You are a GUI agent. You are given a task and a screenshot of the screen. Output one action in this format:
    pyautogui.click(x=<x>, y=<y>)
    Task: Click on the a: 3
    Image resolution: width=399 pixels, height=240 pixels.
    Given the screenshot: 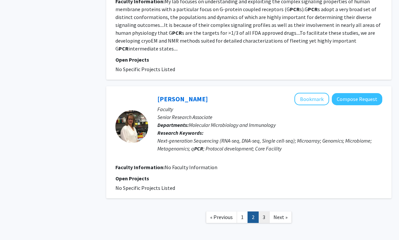 What is the action you would take?
    pyautogui.click(x=264, y=217)
    